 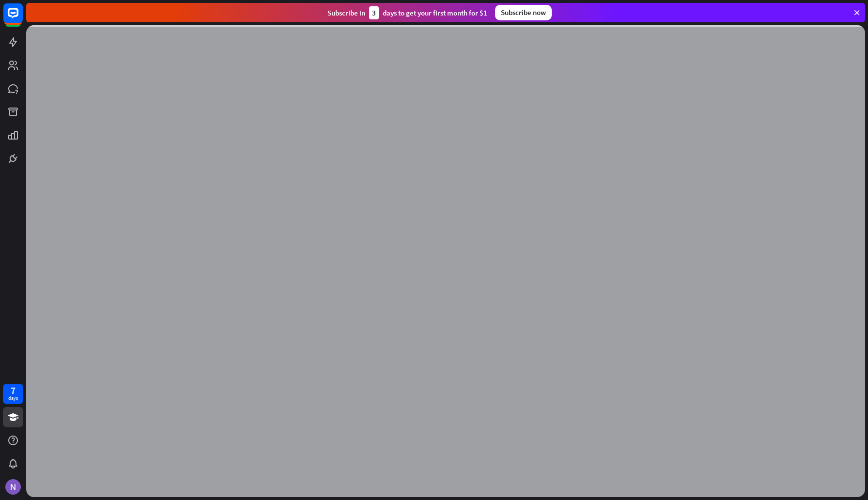 I want to click on div: days, so click(x=13, y=398).